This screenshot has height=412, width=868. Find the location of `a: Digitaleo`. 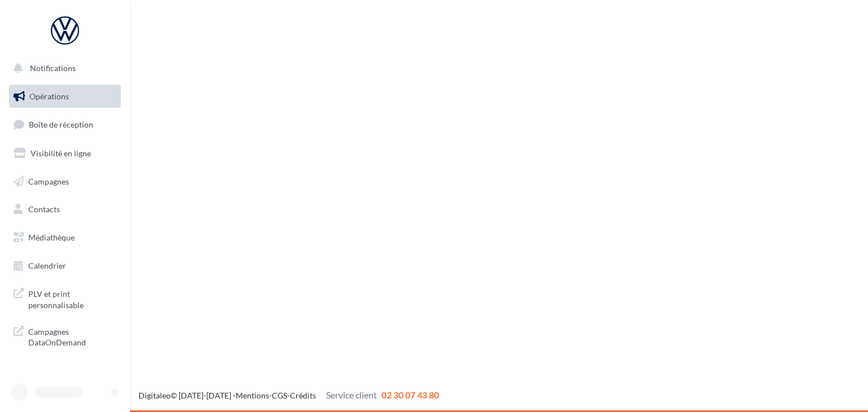

a: Digitaleo is located at coordinates (154, 395).